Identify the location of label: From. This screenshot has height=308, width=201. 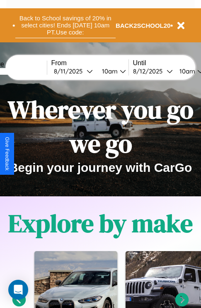
(90, 63).